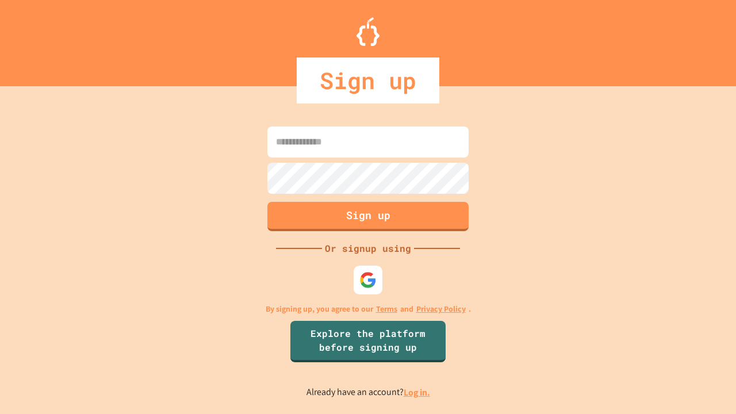 Image resolution: width=736 pixels, height=414 pixels. Describe the element at coordinates (368, 342) in the screenshot. I see `a: Explore the platform before signing up` at that location.